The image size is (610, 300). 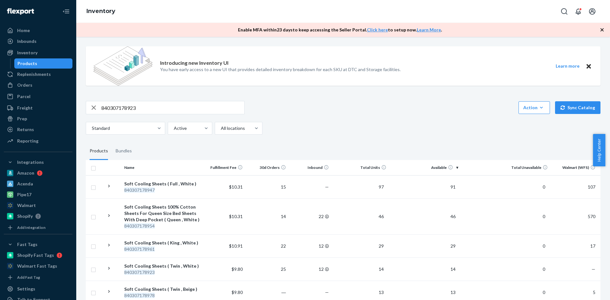 What do you see at coordinates (578, 108) in the screenshot?
I see `button: Sync Catalog` at bounding box center [578, 108].